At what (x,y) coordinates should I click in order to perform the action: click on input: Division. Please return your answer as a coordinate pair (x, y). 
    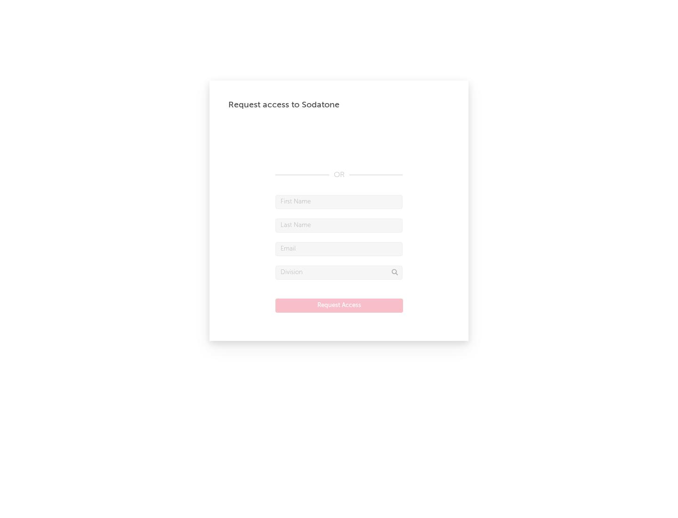
    Looking at the image, I should click on (339, 273).